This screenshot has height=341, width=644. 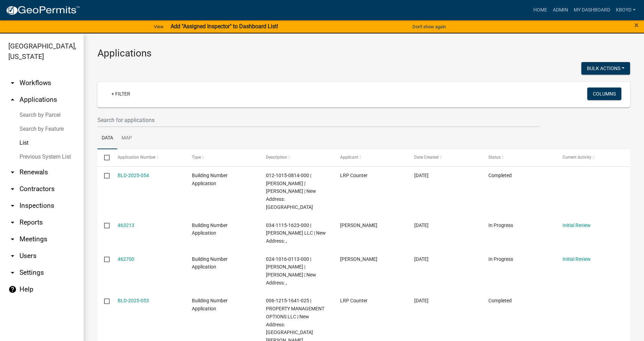 I want to click on a: BLD-2025-054, so click(x=133, y=175).